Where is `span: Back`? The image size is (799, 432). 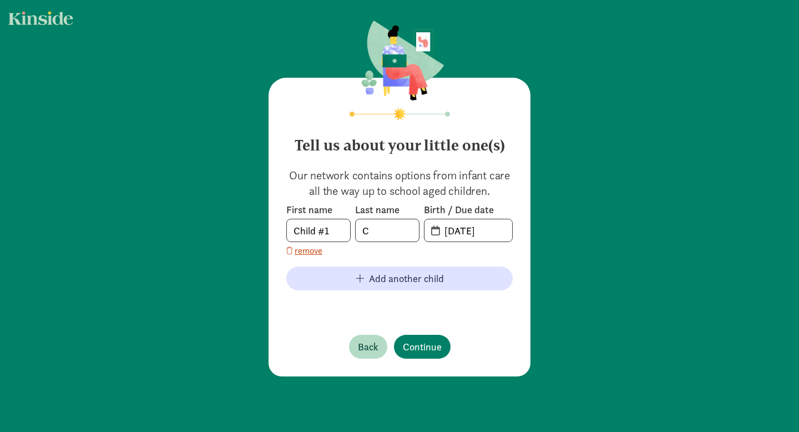 span: Back is located at coordinates (368, 346).